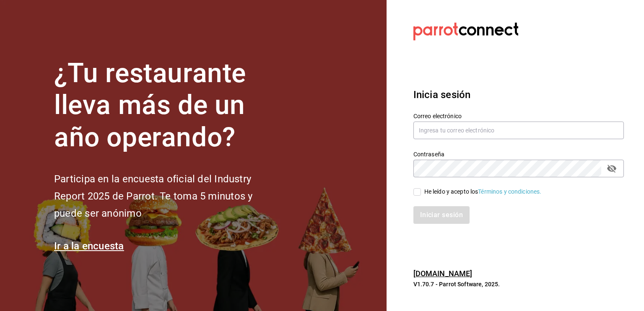  I want to click on h1: ¿Tu restaurante lleva más de un año operando?, so click(167, 106).